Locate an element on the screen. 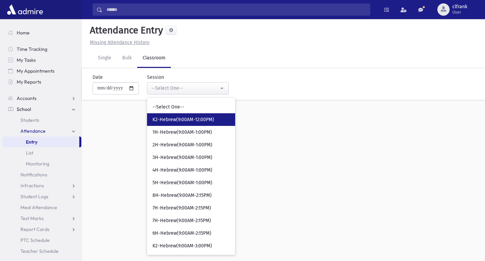 The width and height of the screenshot is (485, 261). a: Missing Attendance History is located at coordinates (118, 42).